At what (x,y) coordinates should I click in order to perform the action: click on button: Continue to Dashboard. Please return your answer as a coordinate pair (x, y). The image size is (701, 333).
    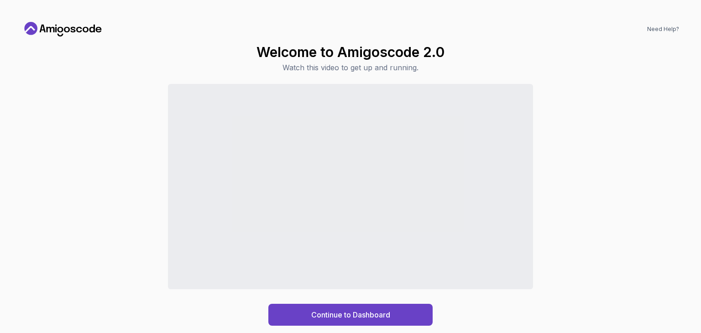
    Looking at the image, I should click on (351, 315).